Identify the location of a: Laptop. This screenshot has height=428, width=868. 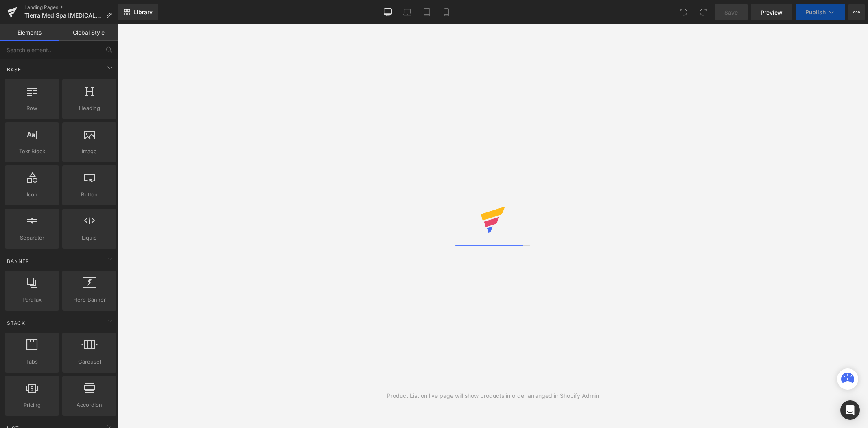
(408, 12).